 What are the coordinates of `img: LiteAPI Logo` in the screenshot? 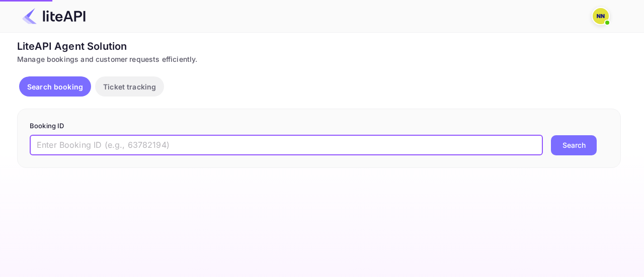 It's located at (54, 16).